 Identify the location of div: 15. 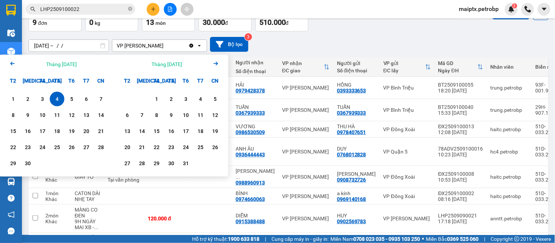
(157, 131).